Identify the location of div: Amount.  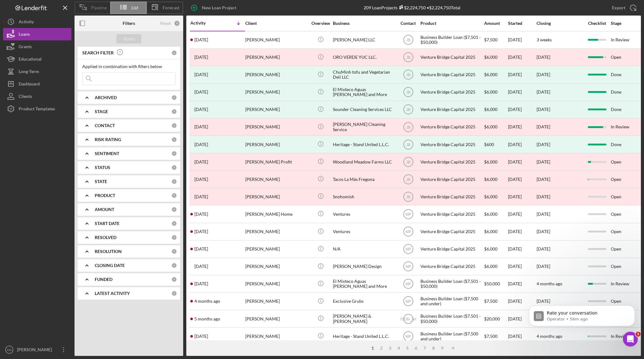
(495, 24).